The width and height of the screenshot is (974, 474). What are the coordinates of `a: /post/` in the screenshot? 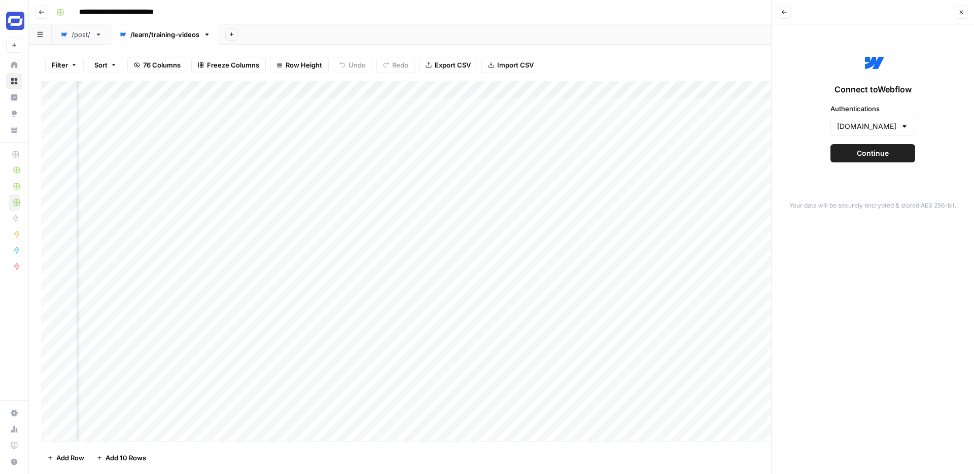 It's located at (81, 34).